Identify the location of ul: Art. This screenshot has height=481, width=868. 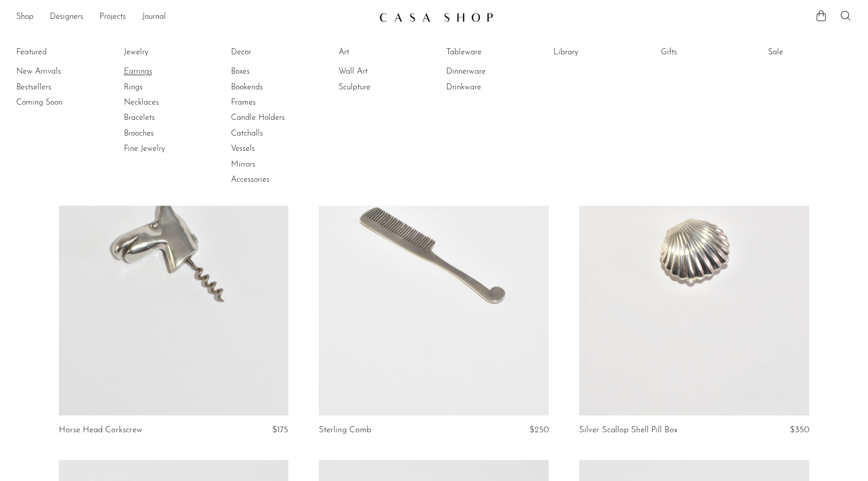
(377, 70).